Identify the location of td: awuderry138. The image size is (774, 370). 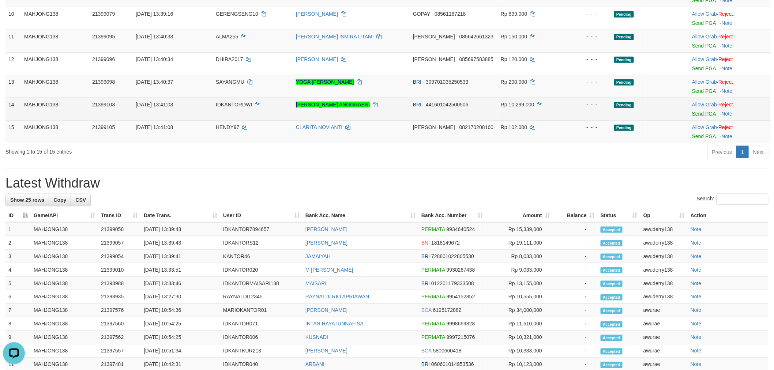
(664, 243).